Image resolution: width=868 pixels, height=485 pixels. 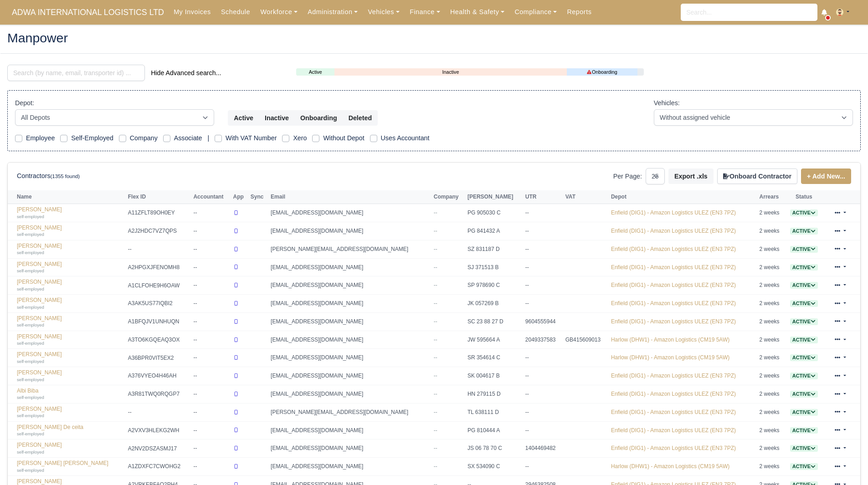 I want to click on td: A11ZFLT89OH0EY, so click(x=159, y=213).